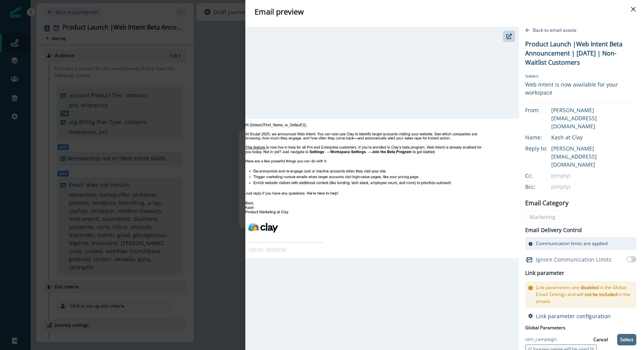 This screenshot has width=644, height=350. What do you see at coordinates (573, 259) in the screenshot?
I see `p: Ignore Communication Limits` at bounding box center [573, 259].